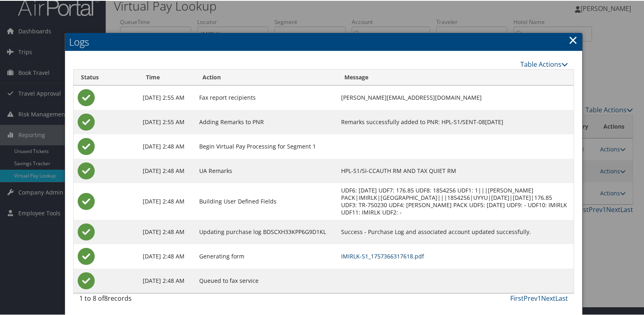 Image resolution: width=644 pixels, height=315 pixels. What do you see at coordinates (382, 255) in the screenshot?
I see `a: IMIRLK-S1_1757366317618.pdf` at bounding box center [382, 255].